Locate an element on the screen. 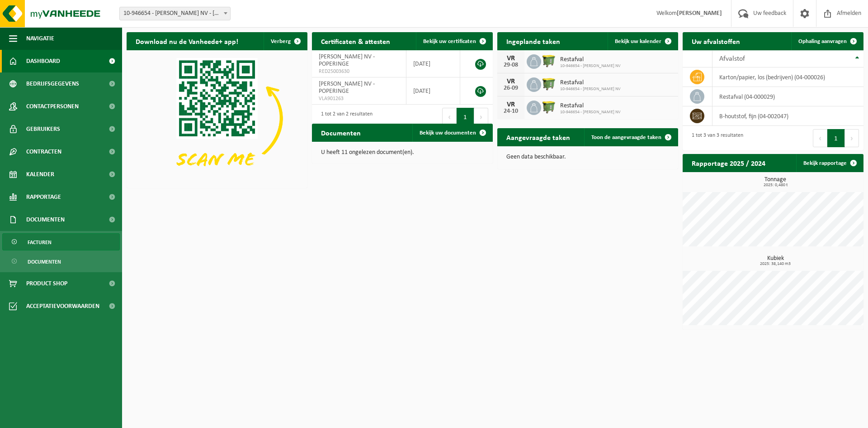  span: Afvalstof is located at coordinates (732, 59).